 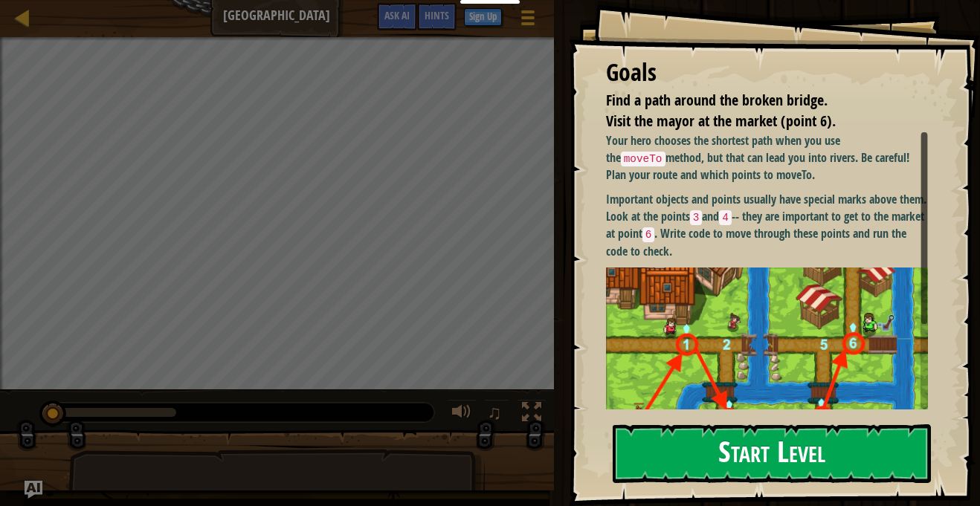 I want to click on img: Bbb, so click(x=767, y=367).